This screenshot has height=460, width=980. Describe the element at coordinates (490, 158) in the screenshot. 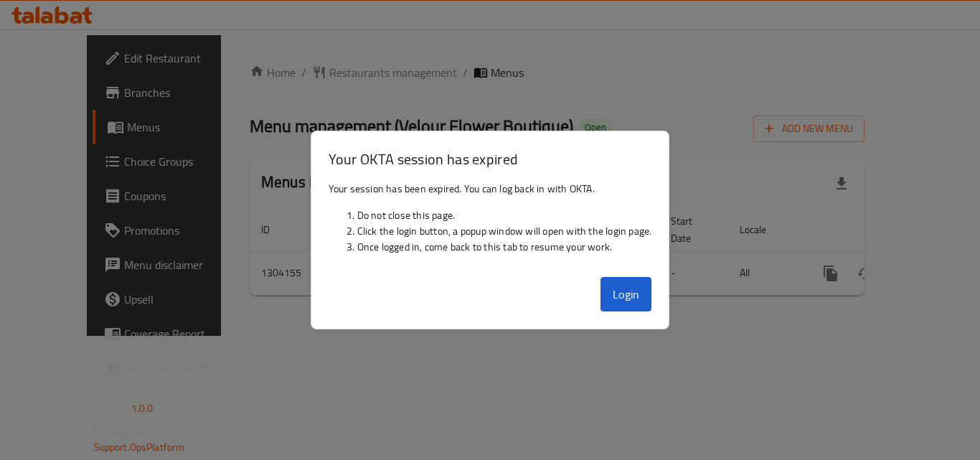

I see `h3: Your OKTA session has expired` at that location.